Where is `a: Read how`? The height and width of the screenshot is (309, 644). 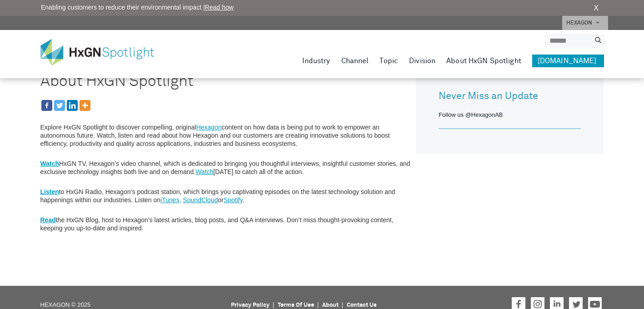 a: Read how is located at coordinates (219, 7).